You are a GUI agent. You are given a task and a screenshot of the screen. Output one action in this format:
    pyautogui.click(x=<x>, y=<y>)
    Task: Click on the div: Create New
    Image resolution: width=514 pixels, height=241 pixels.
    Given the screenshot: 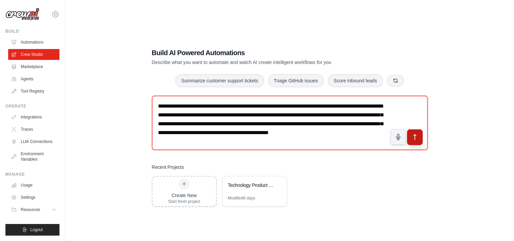 What is the action you would take?
    pyautogui.click(x=184, y=195)
    